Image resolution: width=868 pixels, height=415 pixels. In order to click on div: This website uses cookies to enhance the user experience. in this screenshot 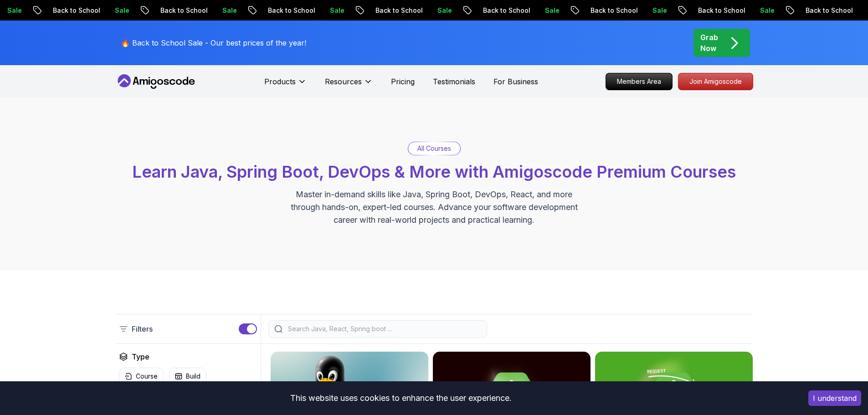, I will do `click(401, 398)`.